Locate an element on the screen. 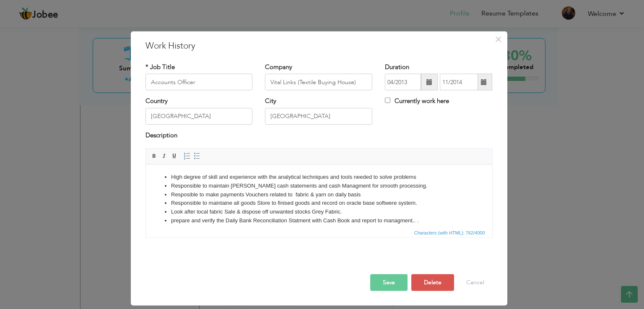 The image size is (644, 309). span: Characters (with HTML): 762/4000 is located at coordinates (449, 233).